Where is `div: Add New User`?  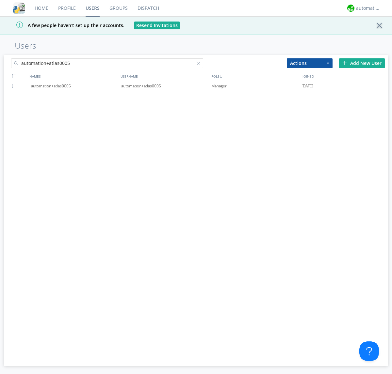 div: Add New User is located at coordinates (362, 63).